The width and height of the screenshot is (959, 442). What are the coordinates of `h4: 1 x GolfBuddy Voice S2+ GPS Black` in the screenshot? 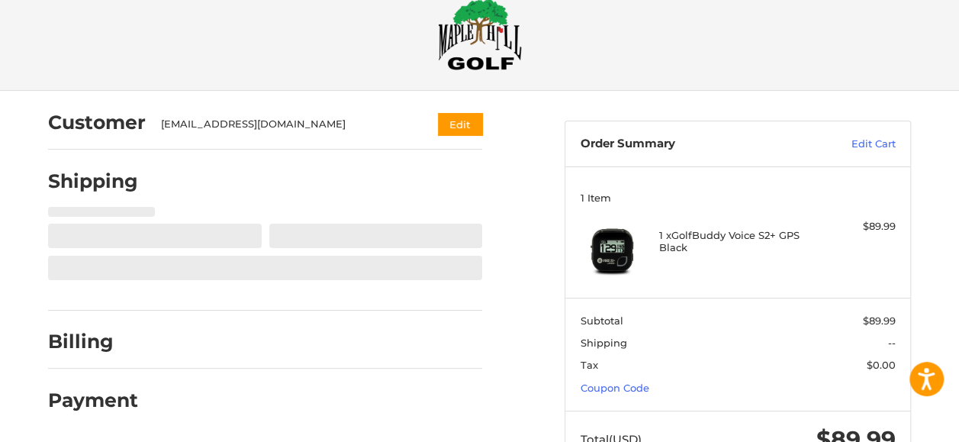 It's located at (736, 241).